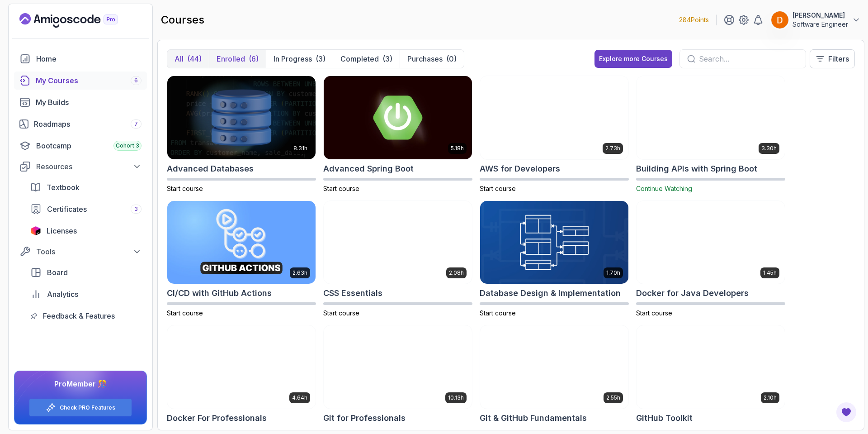 The height and width of the screenshot is (434, 868). Describe the element at coordinates (242, 118) in the screenshot. I see `img: Advanced Databases card` at that location.